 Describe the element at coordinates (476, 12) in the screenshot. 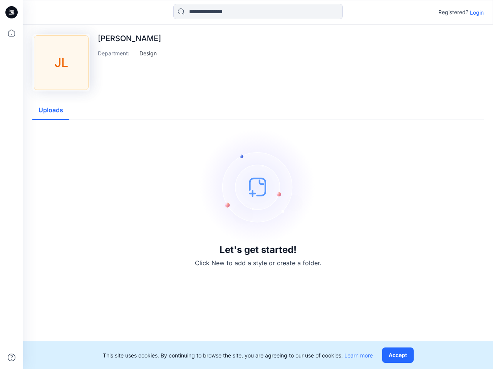

I see `p: Login` at that location.